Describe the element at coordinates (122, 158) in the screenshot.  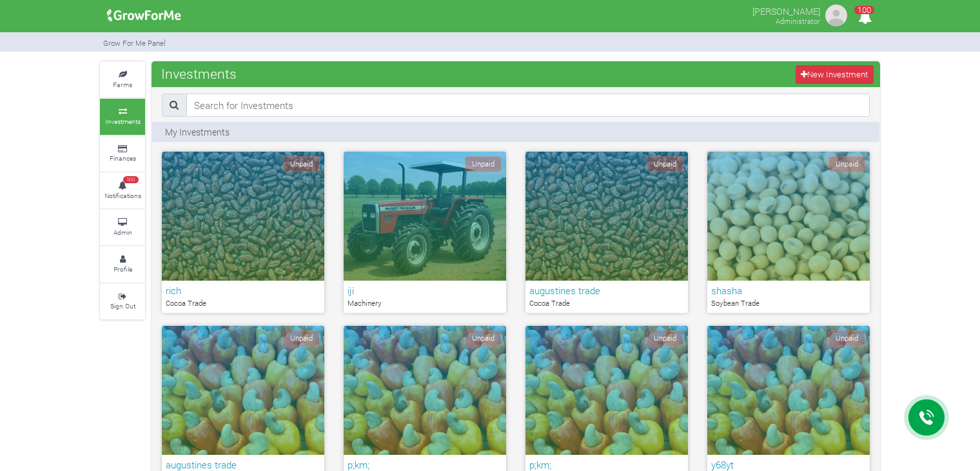
I see `small: Finances` at that location.